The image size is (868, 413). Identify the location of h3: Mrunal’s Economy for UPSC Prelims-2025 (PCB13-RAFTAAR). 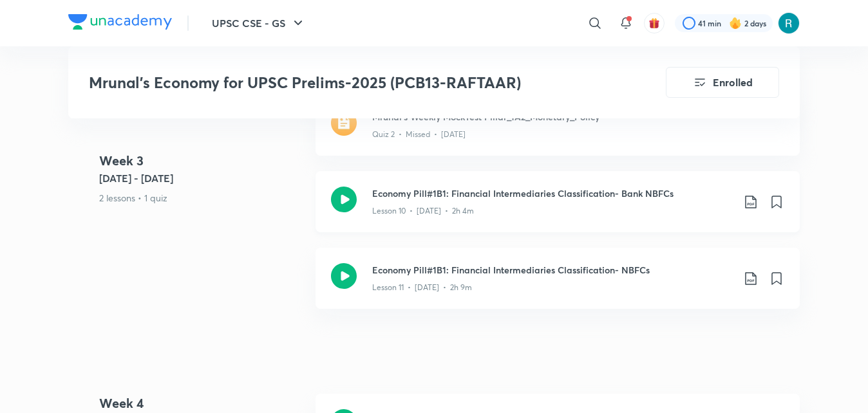
(341, 82).